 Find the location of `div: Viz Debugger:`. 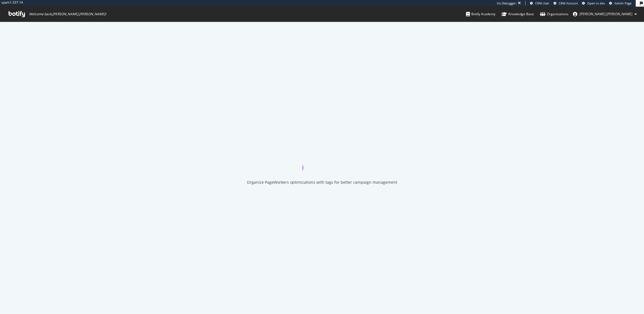

div: Viz Debugger: is located at coordinates (507, 3).